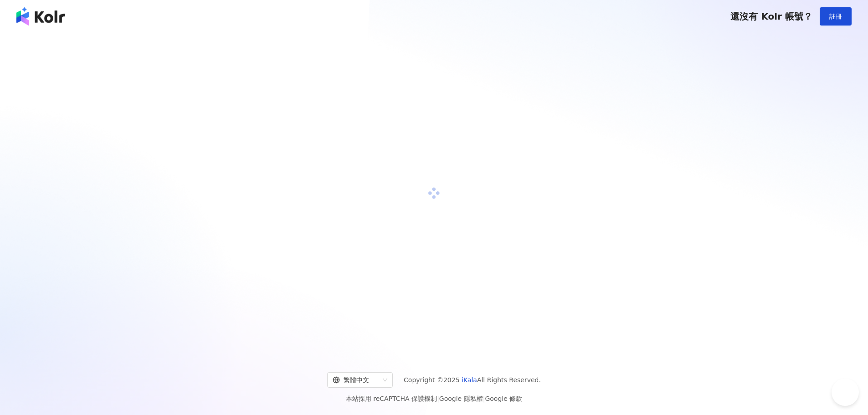 This screenshot has width=868, height=415. Describe the element at coordinates (504, 399) in the screenshot. I see `a: Google 條款` at that location.